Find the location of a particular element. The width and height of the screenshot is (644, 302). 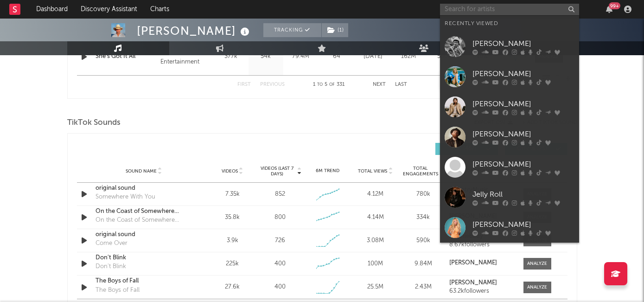

a: She's Got It All is located at coordinates (126, 56).